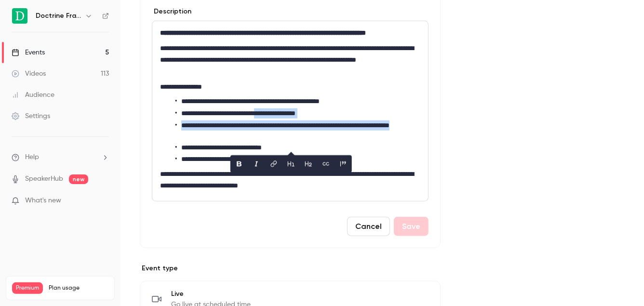  I want to click on button: link, so click(274, 163).